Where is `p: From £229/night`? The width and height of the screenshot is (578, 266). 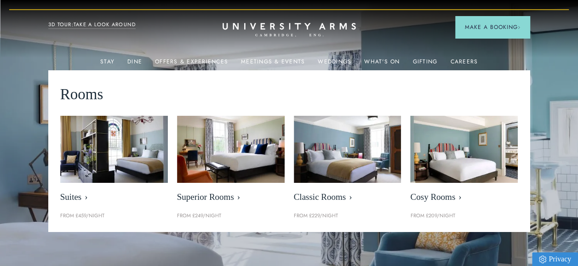 p: From £229/night is located at coordinates (348, 216).